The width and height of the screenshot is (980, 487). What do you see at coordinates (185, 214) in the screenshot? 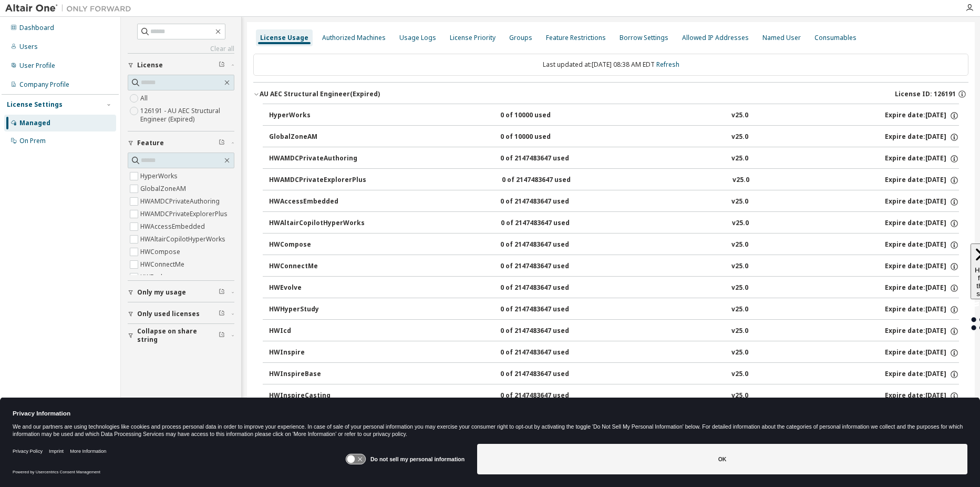
I see `label: HWAMDCPrivateExplorerPlus` at bounding box center [185, 214].